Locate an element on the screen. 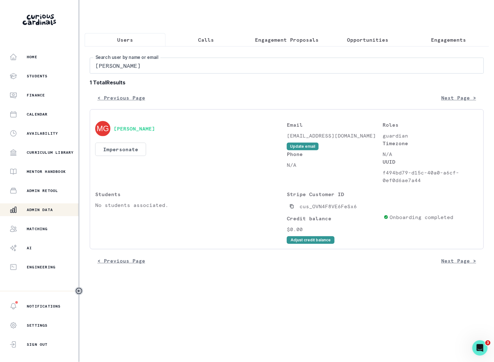 This screenshot has width=494, height=362. button: Adjust credit balance is located at coordinates (311, 240).